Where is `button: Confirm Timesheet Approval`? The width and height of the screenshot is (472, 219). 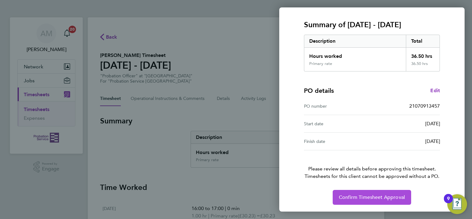 button: Confirm Timesheet Approval is located at coordinates (372, 197).